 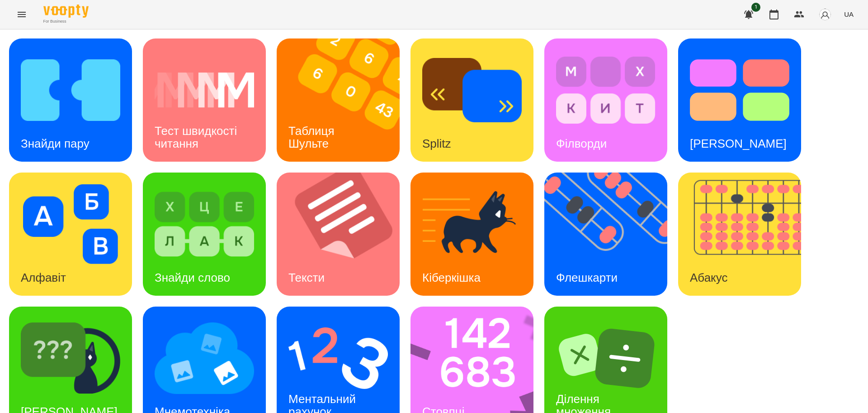 What do you see at coordinates (66, 21) in the screenshot?
I see `span: For Business` at bounding box center [66, 21].